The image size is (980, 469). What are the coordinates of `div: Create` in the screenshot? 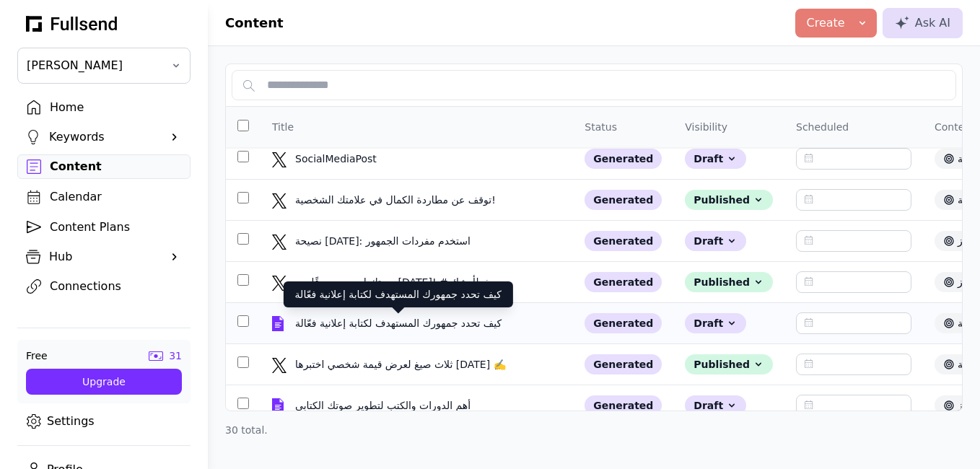 It's located at (825, 23).